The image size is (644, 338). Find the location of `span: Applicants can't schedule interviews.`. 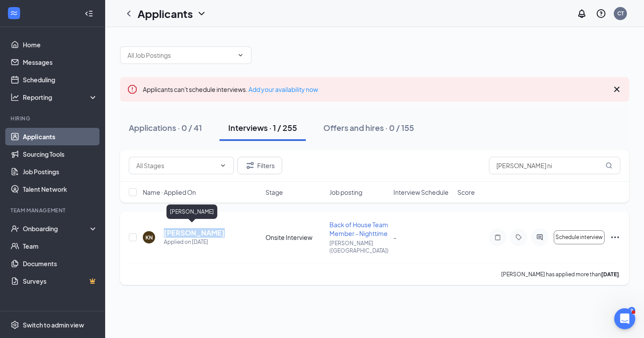

span: Applicants can't schedule interviews. is located at coordinates (231, 90).